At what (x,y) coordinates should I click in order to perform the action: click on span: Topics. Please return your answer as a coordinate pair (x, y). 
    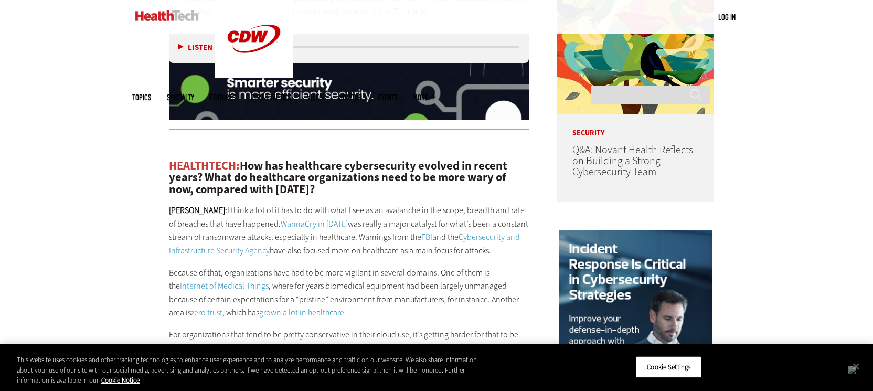
    Looking at the image, I should click on (142, 97).